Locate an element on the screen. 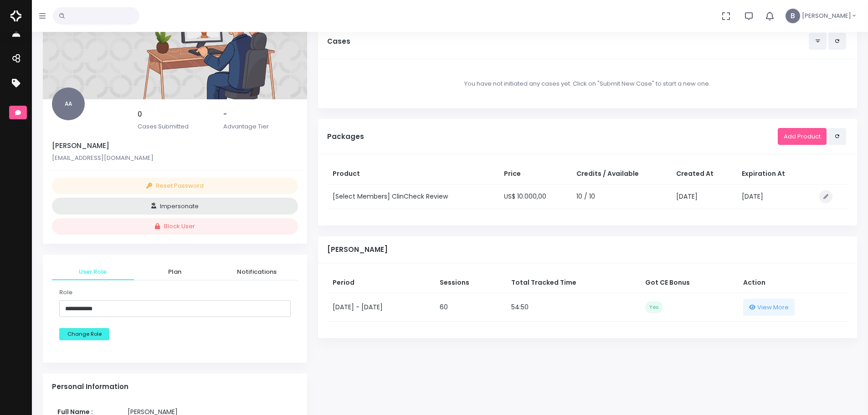 This screenshot has width=868, height=415. a: Logo Horizontal is located at coordinates (16, 16).